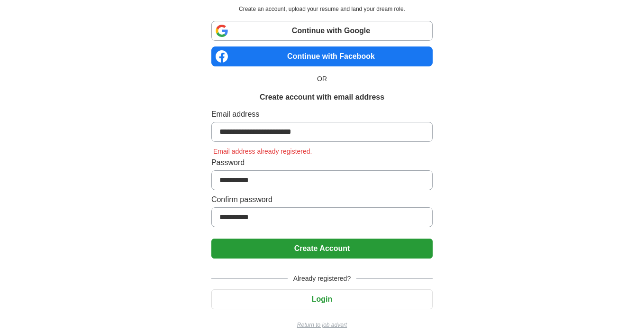 Image resolution: width=644 pixels, height=333 pixels. Describe the element at coordinates (322, 299) in the screenshot. I see `a: Login` at that location.